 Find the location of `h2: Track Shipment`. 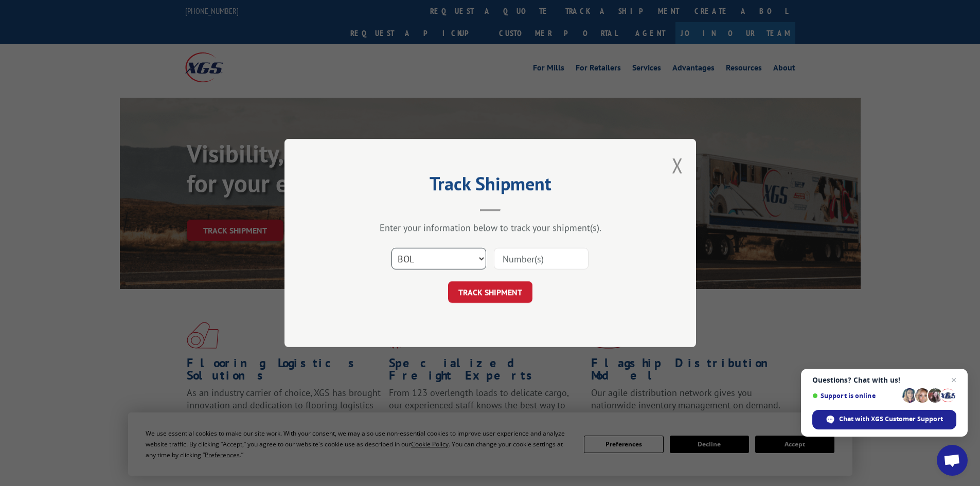

h2: Track Shipment is located at coordinates (490, 186).